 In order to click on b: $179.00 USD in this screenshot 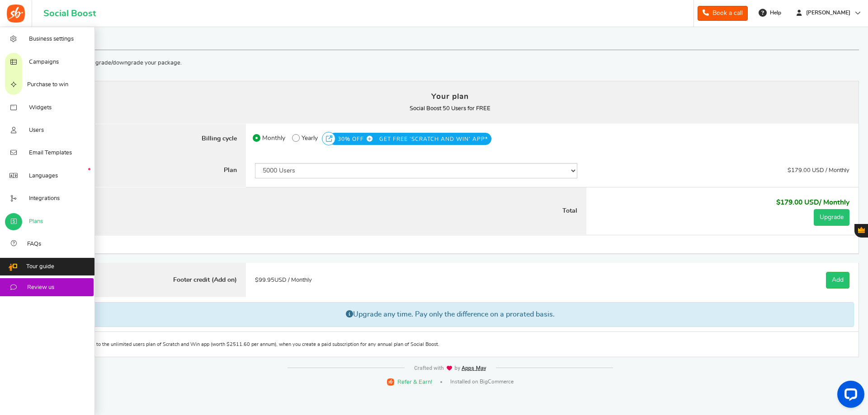, I will do `click(813, 202)`.